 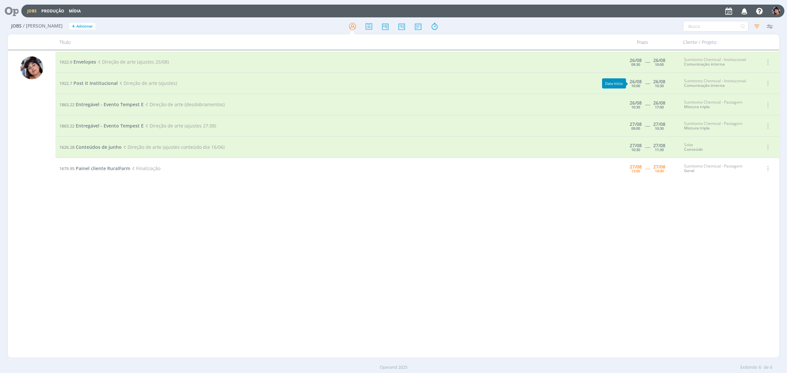 What do you see at coordinates (331, 42) in the screenshot?
I see `div: Título` at bounding box center [331, 42].